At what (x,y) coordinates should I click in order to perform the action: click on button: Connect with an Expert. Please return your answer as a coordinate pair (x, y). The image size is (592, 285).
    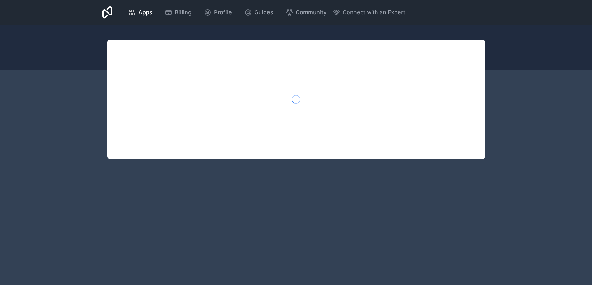
    Looking at the image, I should click on (369, 12).